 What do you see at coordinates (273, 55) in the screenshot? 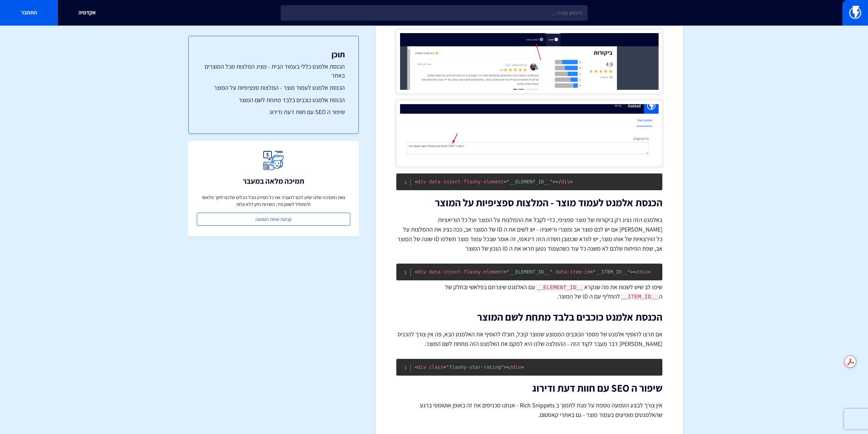
I see `h3: תוכן` at bounding box center [273, 55].